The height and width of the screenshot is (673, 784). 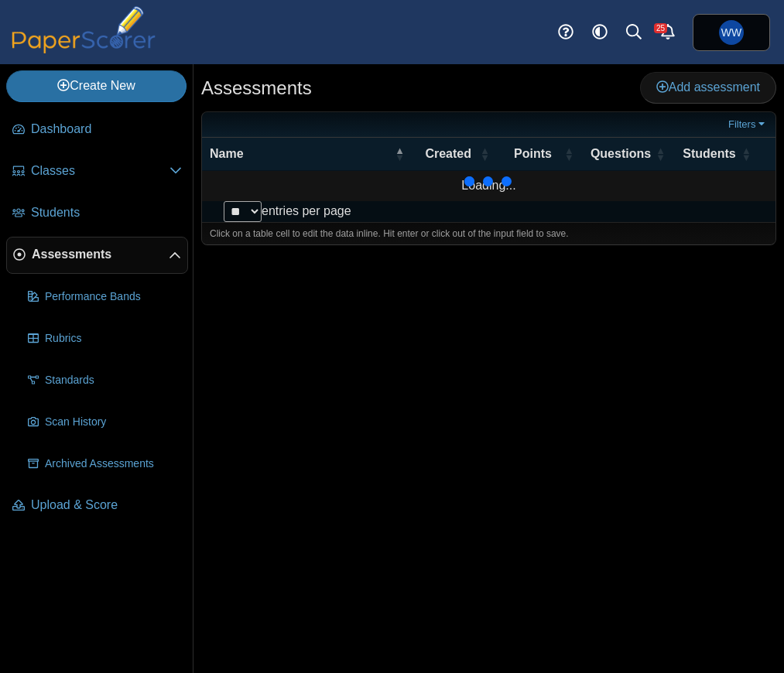 I want to click on a: Students, so click(x=97, y=214).